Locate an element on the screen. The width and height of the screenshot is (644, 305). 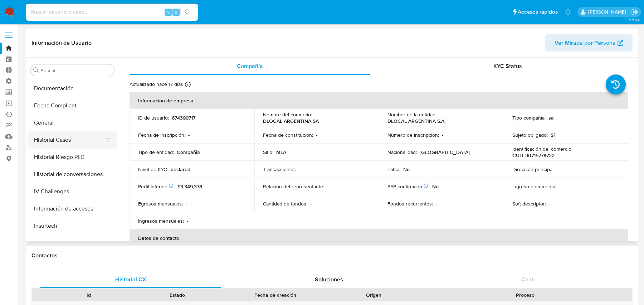
p: Actualizado hace 17 días is located at coordinates (156, 84).